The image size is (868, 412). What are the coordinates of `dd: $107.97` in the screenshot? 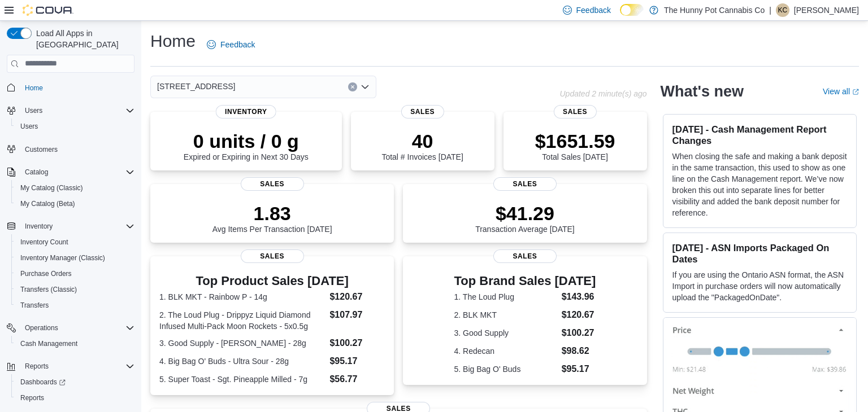 It's located at (357, 315).